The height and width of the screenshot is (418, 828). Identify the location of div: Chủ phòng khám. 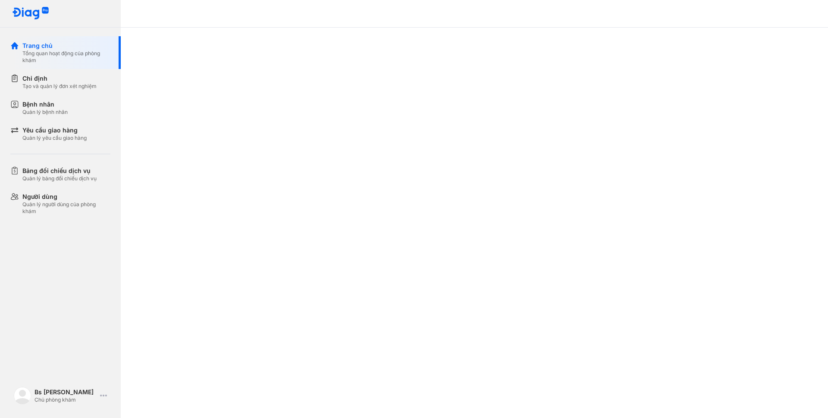
(66, 400).